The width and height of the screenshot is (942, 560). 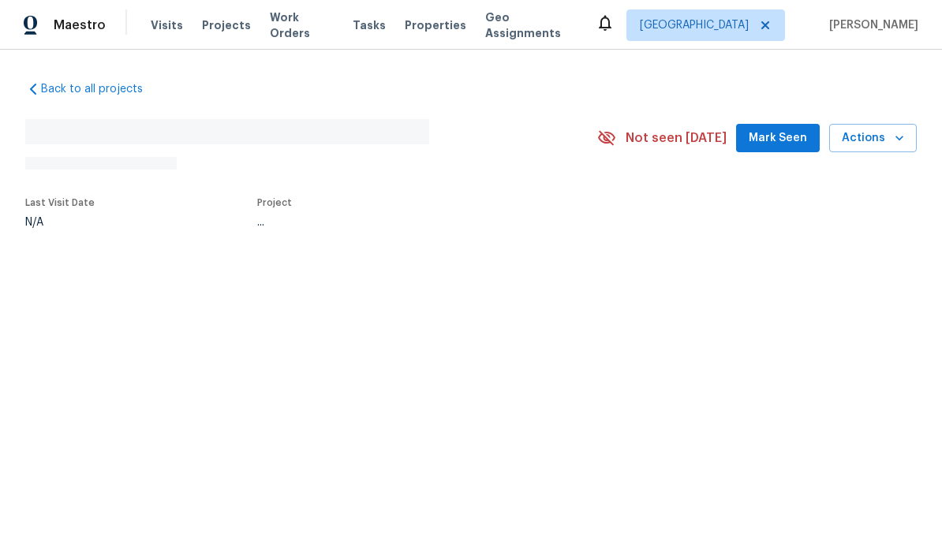 What do you see at coordinates (80, 26) in the screenshot?
I see `span: Maestro` at bounding box center [80, 26].